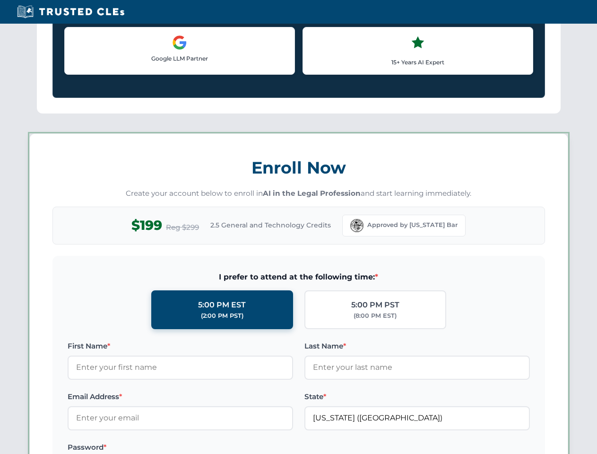 The image size is (597, 454). What do you see at coordinates (180, 447) in the screenshot?
I see `label: Password` at bounding box center [180, 447].